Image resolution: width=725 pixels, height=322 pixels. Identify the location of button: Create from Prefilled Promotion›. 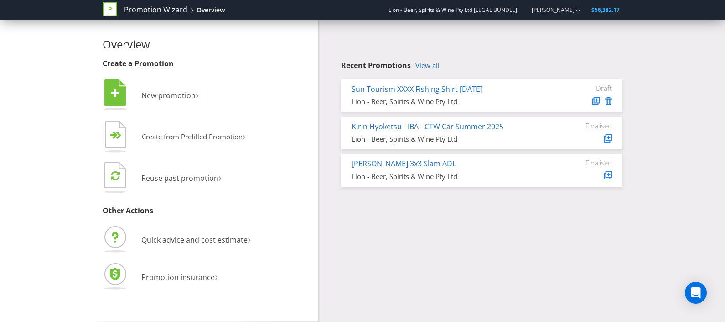
(174, 137).